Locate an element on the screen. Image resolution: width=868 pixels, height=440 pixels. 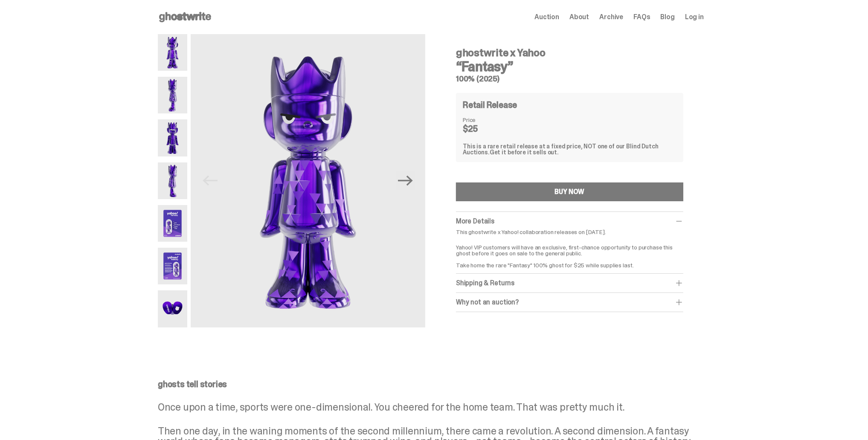
img: Yahoo-HG---3.png is located at coordinates (172, 138).